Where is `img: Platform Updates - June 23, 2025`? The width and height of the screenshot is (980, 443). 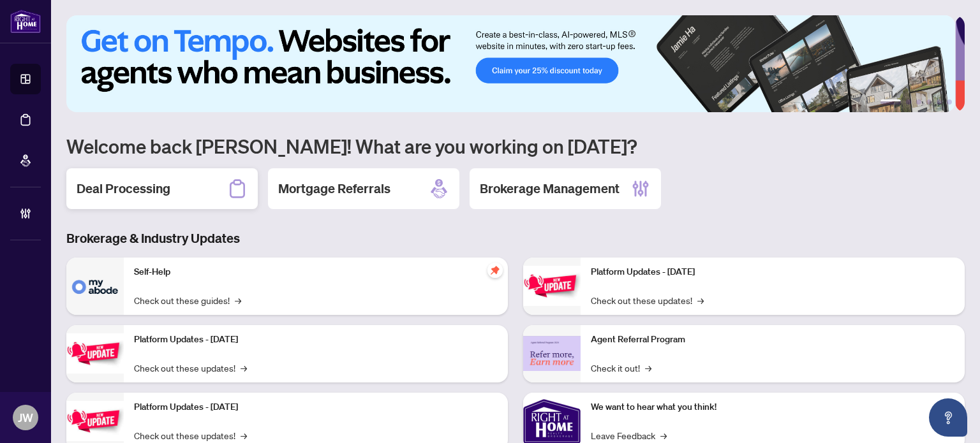 img: Platform Updates - June 23, 2025 is located at coordinates (552, 286).